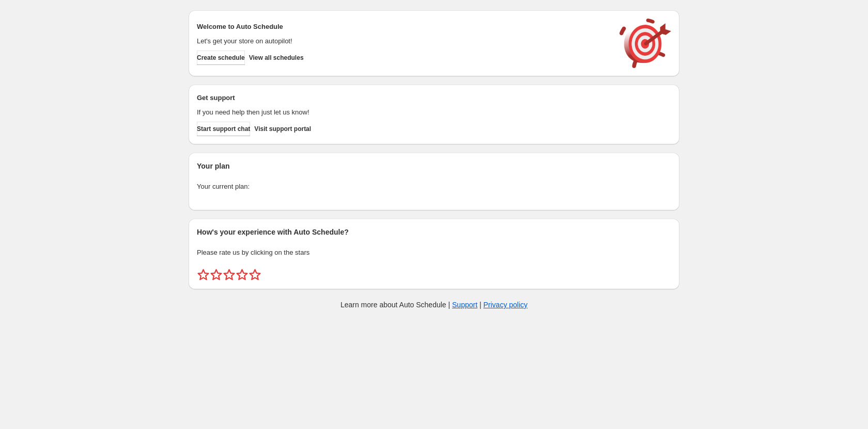  What do you see at coordinates (403, 41) in the screenshot?
I see `p: Let's get your store on autopilot!` at bounding box center [403, 41].